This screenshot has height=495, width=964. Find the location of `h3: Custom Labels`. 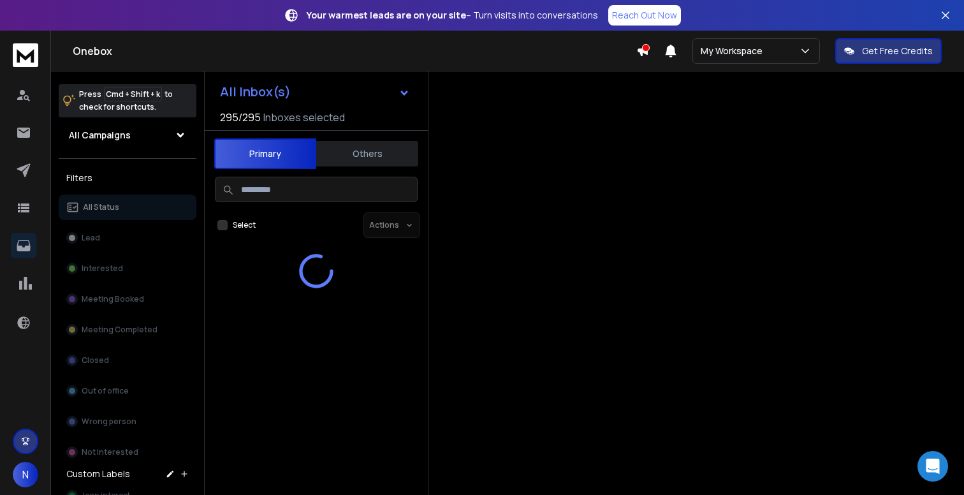

h3: Custom Labels is located at coordinates (98, 474).